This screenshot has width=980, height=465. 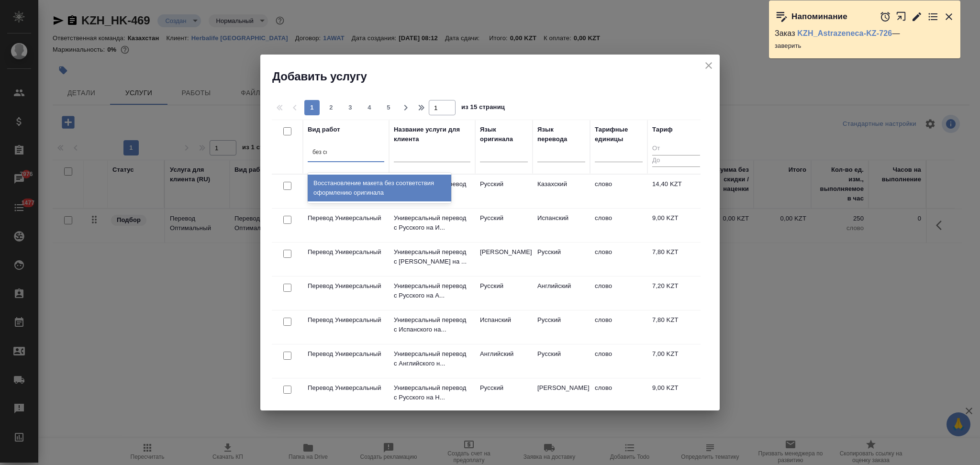 I want to click on button: 5, so click(x=388, y=107).